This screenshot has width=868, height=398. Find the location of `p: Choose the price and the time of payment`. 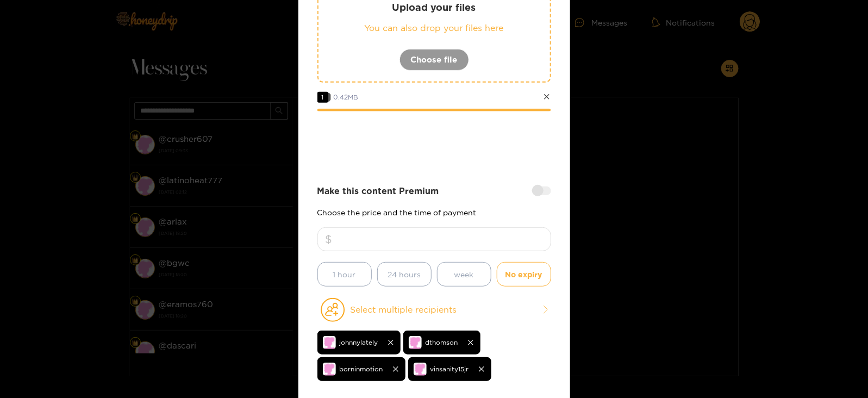

p: Choose the price and the time of payment is located at coordinates (434, 212).